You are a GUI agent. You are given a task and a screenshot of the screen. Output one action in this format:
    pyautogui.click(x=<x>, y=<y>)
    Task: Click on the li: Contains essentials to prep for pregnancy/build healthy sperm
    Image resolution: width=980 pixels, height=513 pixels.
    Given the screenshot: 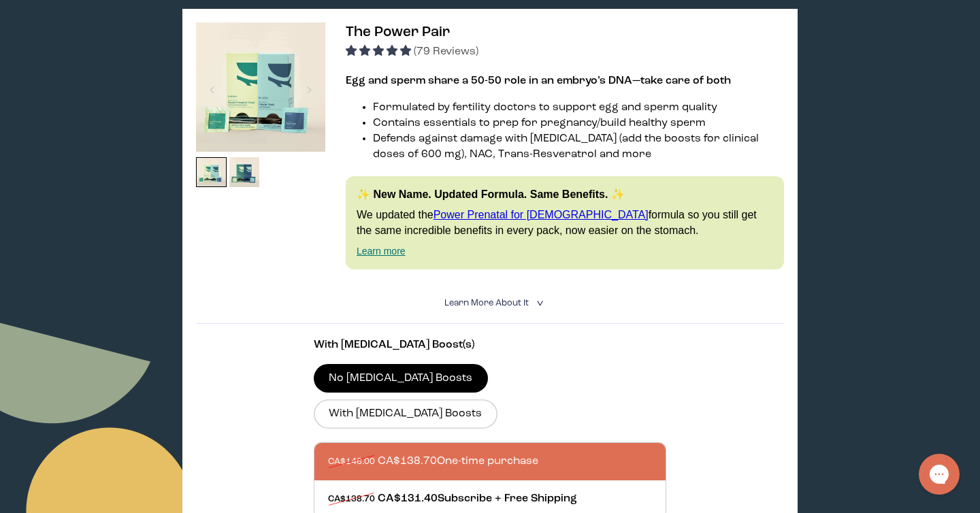 What is the action you would take?
    pyautogui.click(x=579, y=123)
    